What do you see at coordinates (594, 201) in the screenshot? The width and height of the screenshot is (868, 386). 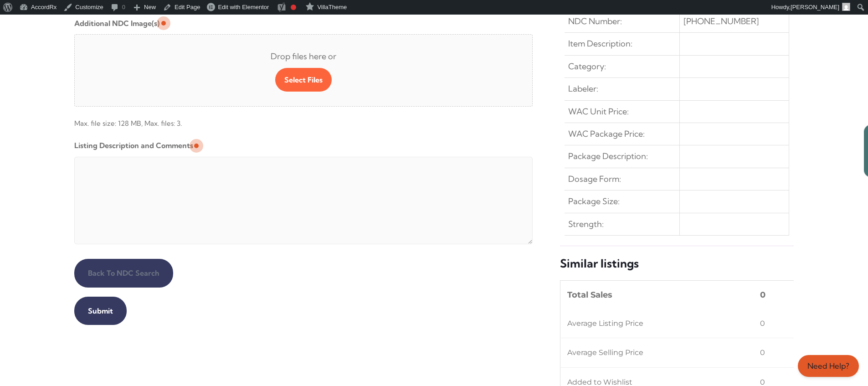 I see `span: Package Size:` at bounding box center [594, 201].